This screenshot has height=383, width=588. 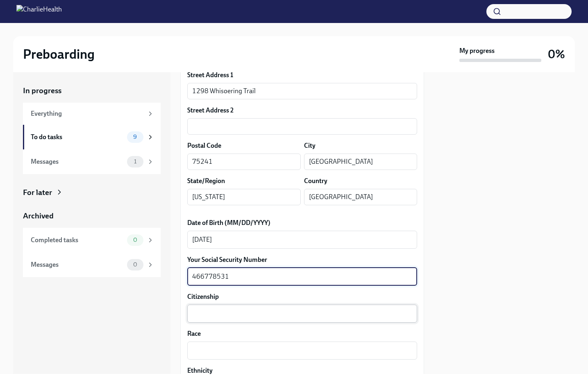 I want to click on div: To do tasks, so click(x=77, y=137).